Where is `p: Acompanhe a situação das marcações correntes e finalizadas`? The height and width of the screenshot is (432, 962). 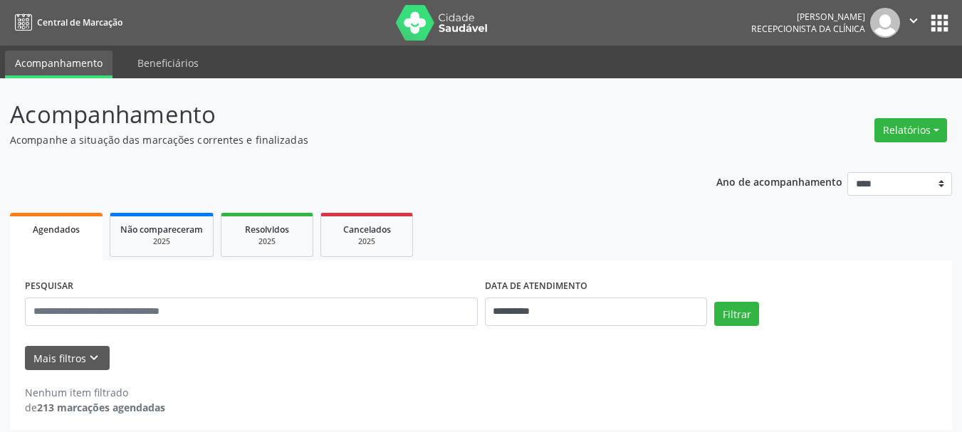 p: Acompanhe a situação das marcações correntes e finalizadas is located at coordinates (340, 140).